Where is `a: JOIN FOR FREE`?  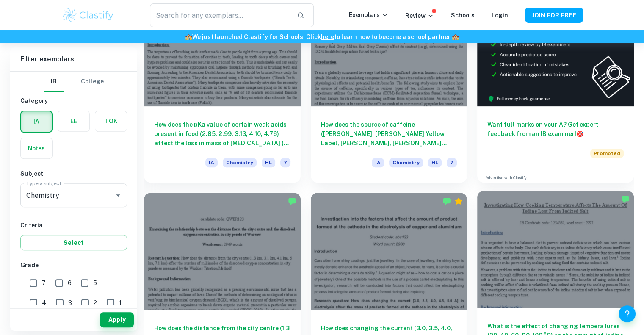
a: JOIN FOR FREE is located at coordinates (554, 15).